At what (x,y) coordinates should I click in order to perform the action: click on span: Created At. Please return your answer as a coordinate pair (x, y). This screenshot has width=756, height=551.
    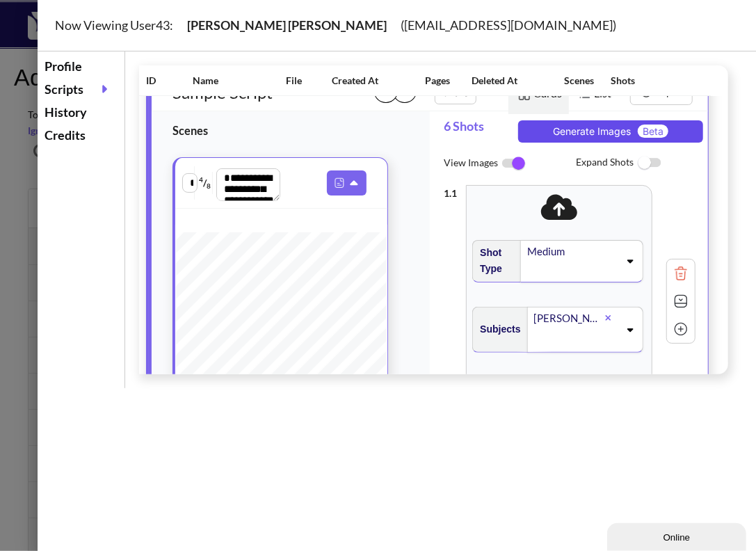
    Looking at the image, I should click on (379, 80).